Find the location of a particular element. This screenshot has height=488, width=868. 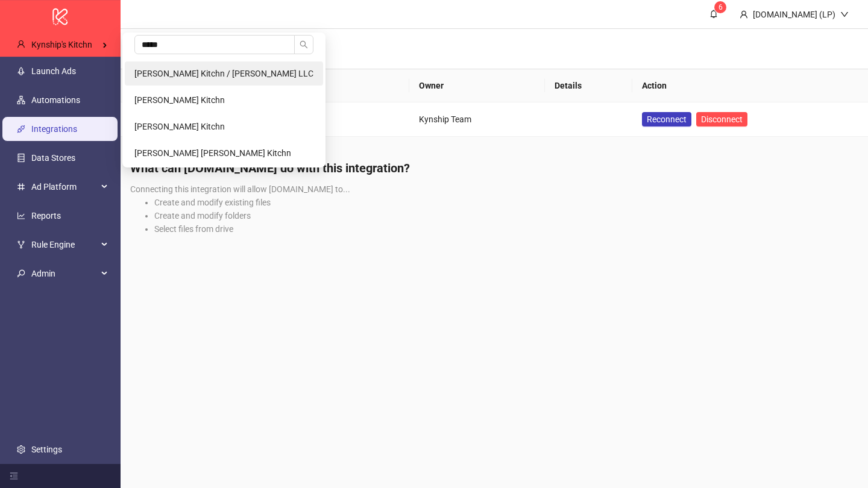

span: number is located at coordinates (21, 187).